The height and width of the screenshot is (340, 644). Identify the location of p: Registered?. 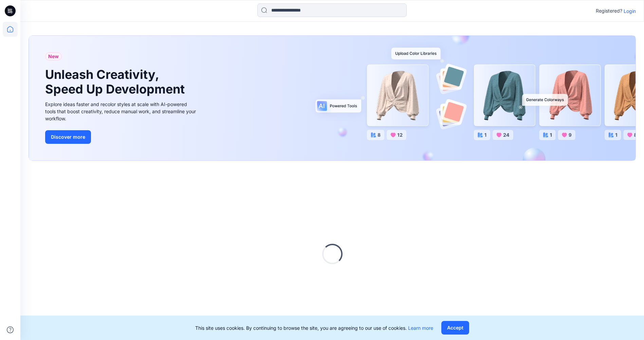
(609, 11).